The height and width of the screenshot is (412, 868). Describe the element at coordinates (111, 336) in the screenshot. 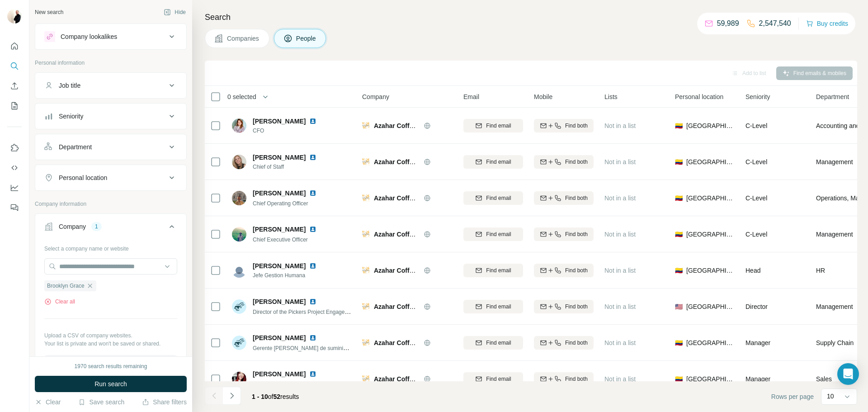

I see `p: Upload a CSV of company websites.` at that location.